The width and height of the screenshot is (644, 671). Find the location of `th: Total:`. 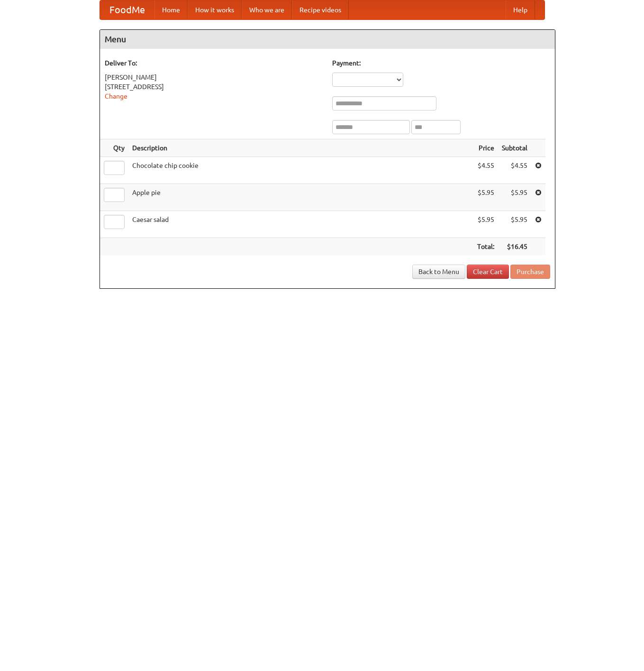

th: Total: is located at coordinates (486, 246).